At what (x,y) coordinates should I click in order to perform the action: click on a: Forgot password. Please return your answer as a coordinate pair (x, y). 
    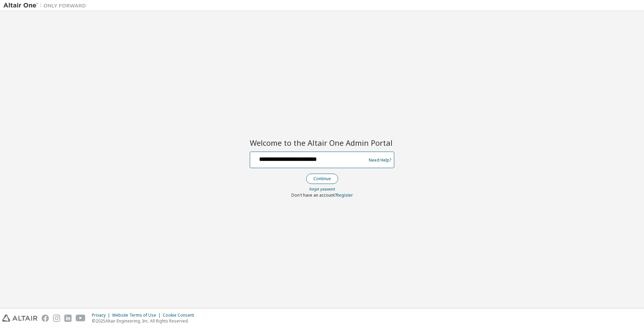
    Looking at the image, I should click on (322, 189).